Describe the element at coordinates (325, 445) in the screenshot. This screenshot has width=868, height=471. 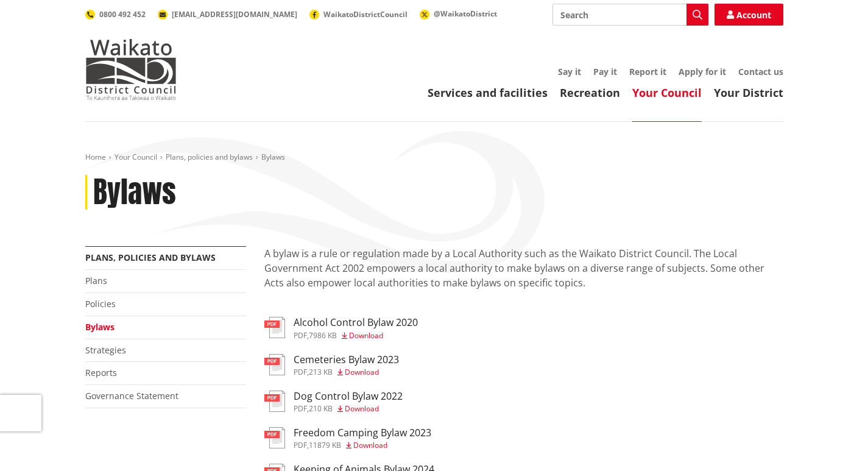
I see `span: 11879 KB` at that location.